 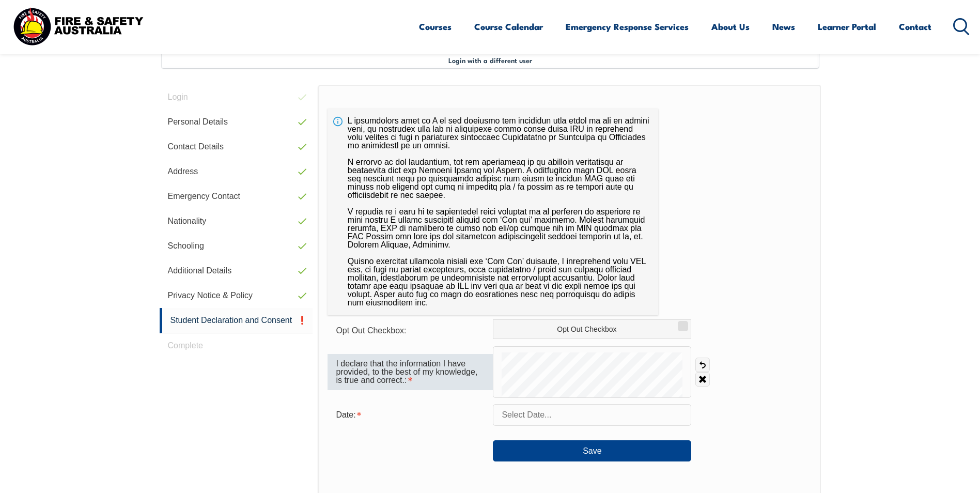 I want to click on span: Opt Out Checkbox:, so click(x=371, y=330).